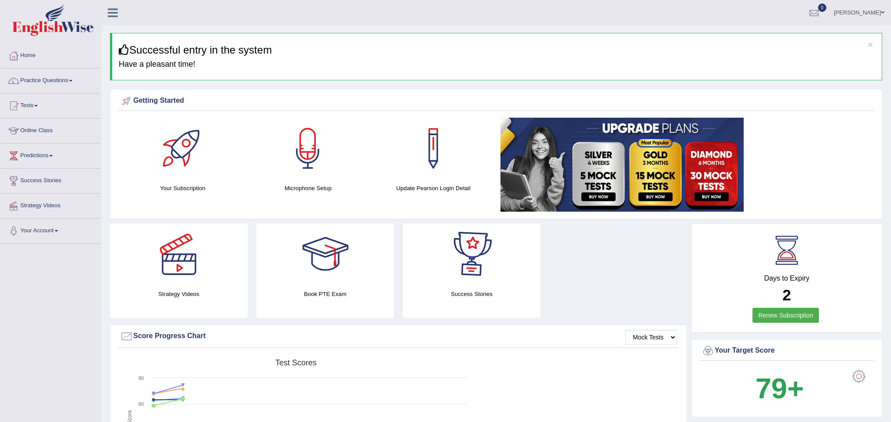 The height and width of the screenshot is (422, 891). What do you see at coordinates (51, 155) in the screenshot?
I see `a: Predictions` at bounding box center [51, 155].